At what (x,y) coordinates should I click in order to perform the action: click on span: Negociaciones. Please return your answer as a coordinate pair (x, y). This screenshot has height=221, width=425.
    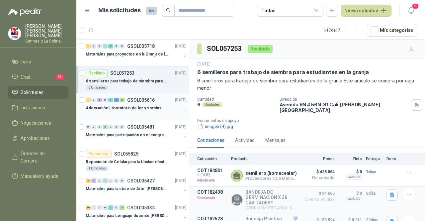
    Looking at the image, I should click on (36, 123).